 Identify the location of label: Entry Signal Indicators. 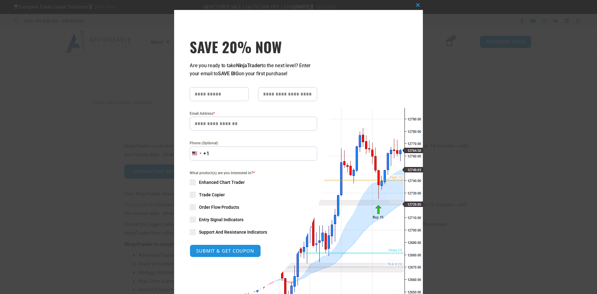
(254, 220).